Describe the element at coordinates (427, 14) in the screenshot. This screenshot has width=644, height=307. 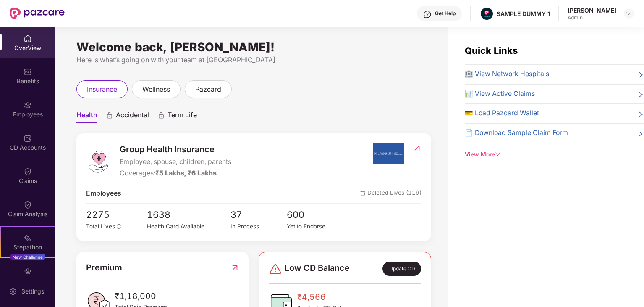
I see `img: svg+xml;base64,PHN2ZyBpZD0iSGVscC0zMngzMiIgeG1sbnM9Imh0dHA6Ly93d3cudzMub3JnLzIwMDAvc3ZnIiB3aWR0aD...` at that location.